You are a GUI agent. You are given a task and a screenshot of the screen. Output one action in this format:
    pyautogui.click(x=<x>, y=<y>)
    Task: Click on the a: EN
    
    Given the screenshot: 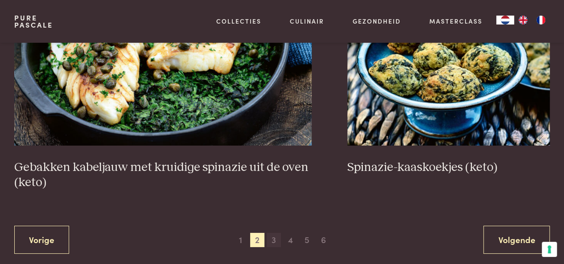 What is the action you would take?
    pyautogui.click(x=523, y=20)
    